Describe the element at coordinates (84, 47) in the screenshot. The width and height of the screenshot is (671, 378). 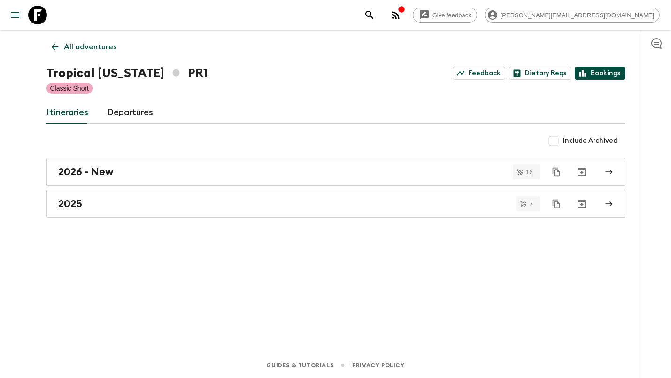
I see `a: All adventures` at that location.